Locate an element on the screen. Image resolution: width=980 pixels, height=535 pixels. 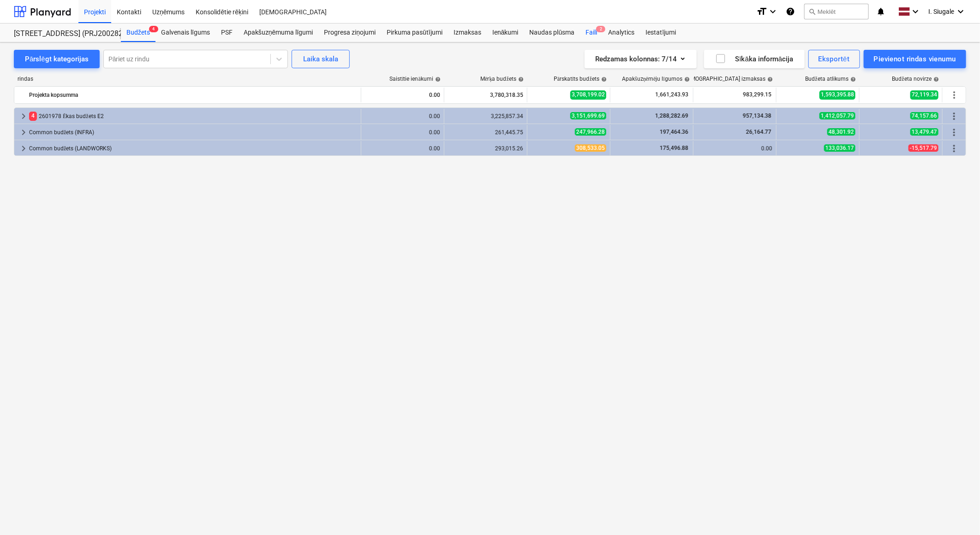
div: 2601978 Ēkas budžets E2 is located at coordinates (193, 116).